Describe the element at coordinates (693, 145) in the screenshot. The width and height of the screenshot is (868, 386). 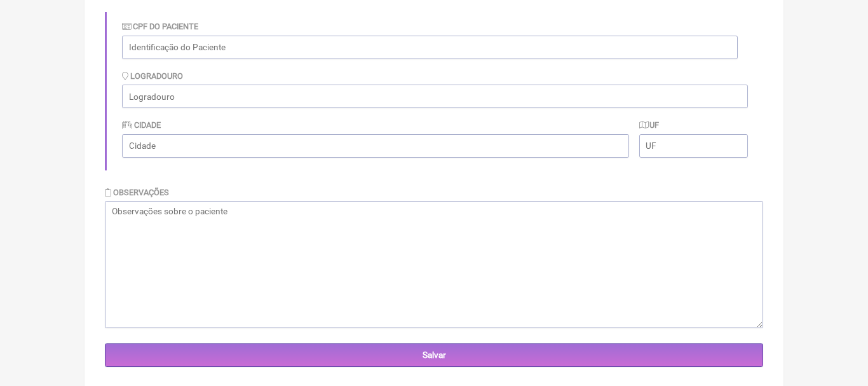
I see `input: UF` at that location.